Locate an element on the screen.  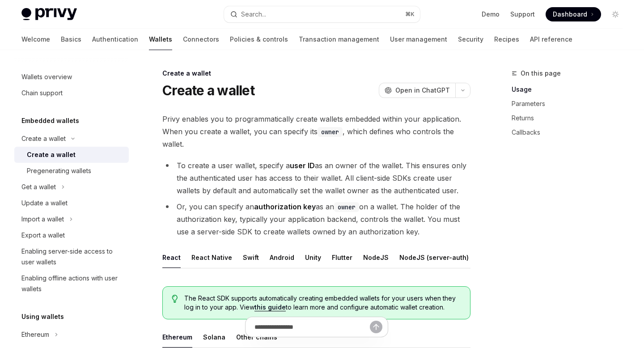
li: To create a user wallet, specify a as an owner of the wallet. This ensures only the authenticated... is located at coordinates (316, 178).